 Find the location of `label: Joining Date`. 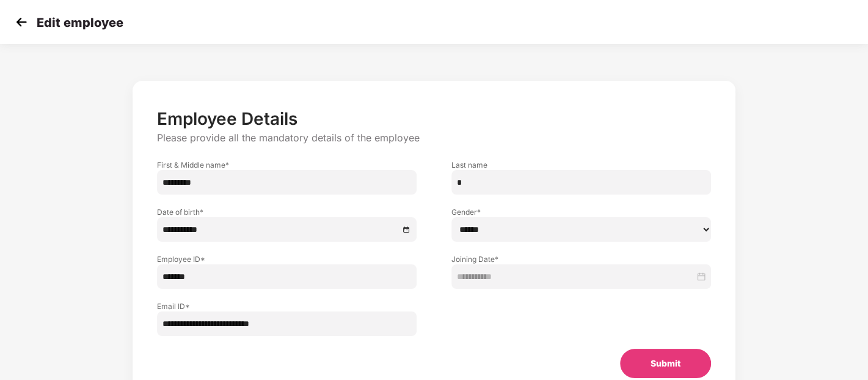

label: Joining Date is located at coordinates (581, 259).